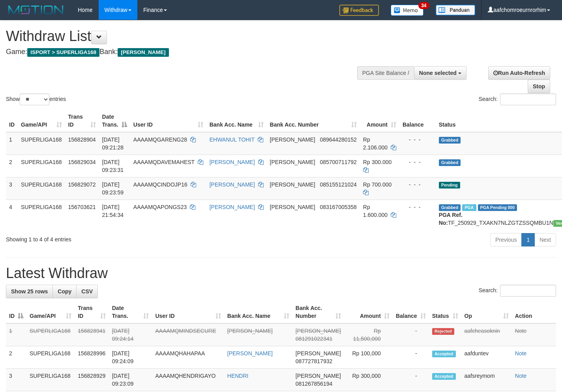 The image size is (562, 392). I want to click on span: 34, so click(423, 6).